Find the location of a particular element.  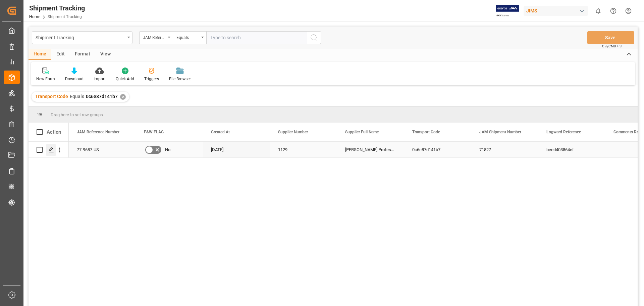

div: File Browser is located at coordinates (180, 79).